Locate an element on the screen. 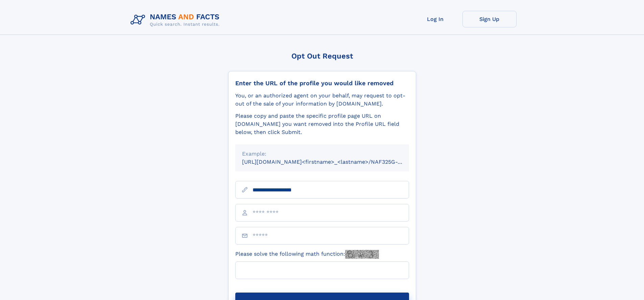 This screenshot has height=300, width=644. div: Example: is located at coordinates (322, 154).